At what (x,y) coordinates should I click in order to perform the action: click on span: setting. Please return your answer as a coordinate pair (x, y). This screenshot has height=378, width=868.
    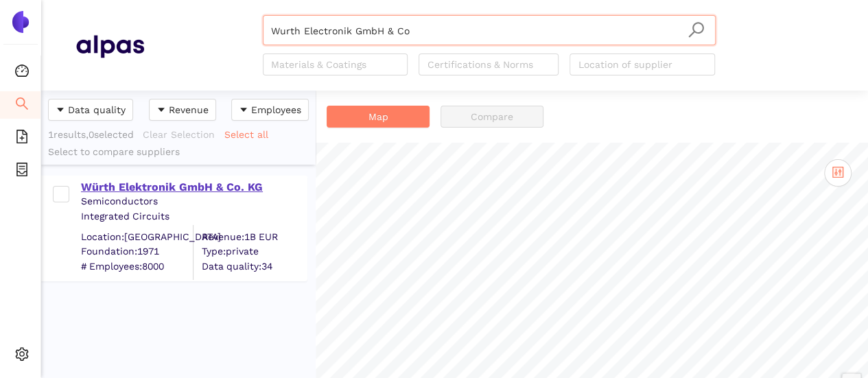
    Looking at the image, I should click on (22, 356).